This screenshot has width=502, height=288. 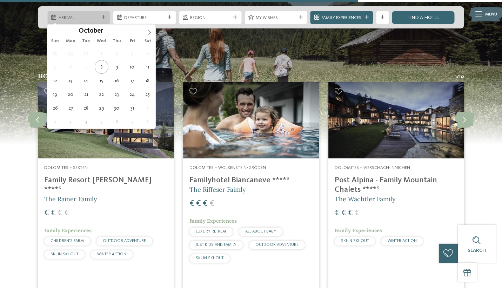 I want to click on span: September 30, 2025, so click(x=86, y=53).